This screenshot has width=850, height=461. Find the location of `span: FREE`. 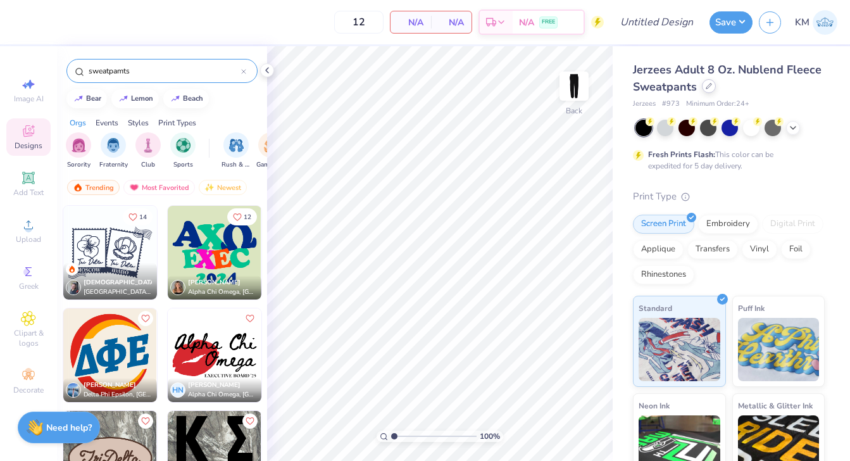

span: FREE is located at coordinates (548, 22).